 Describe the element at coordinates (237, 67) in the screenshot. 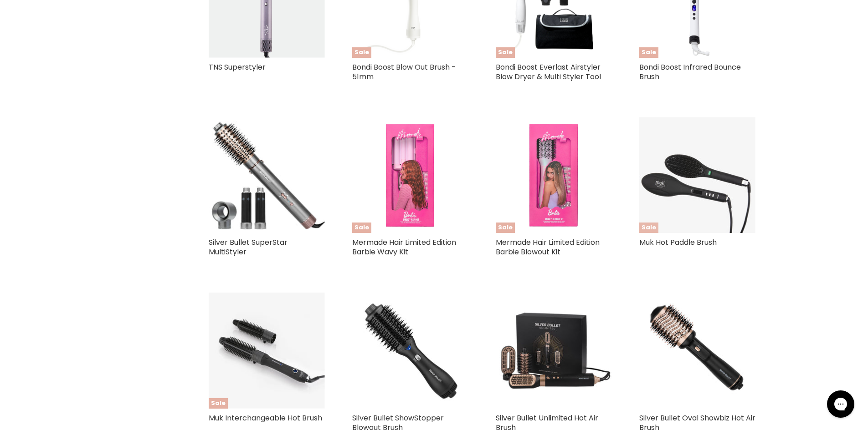

I see `a: TNS Superstyler` at that location.